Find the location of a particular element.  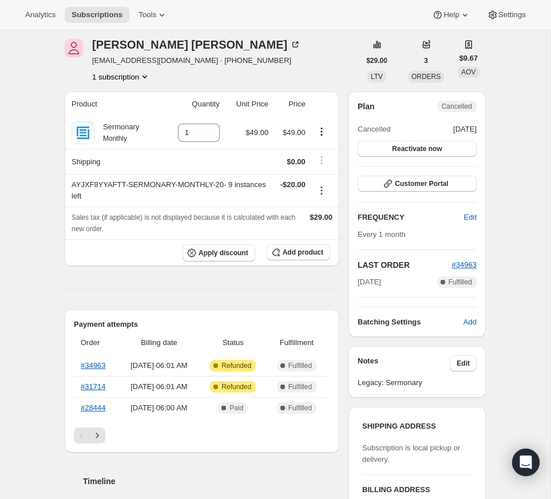

h2: Timeline is located at coordinates (211, 481).